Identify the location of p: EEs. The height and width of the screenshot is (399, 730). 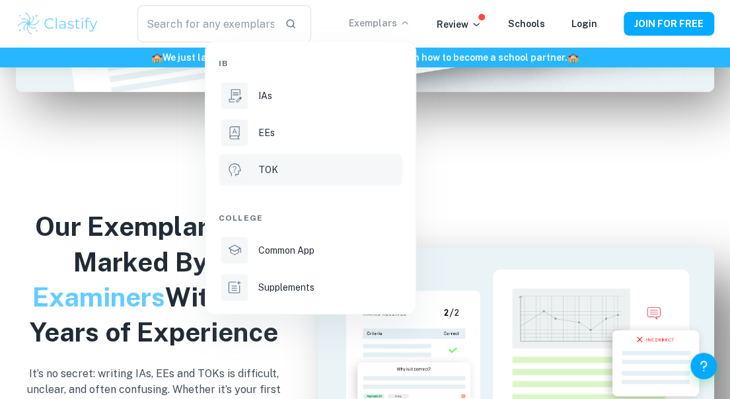
(266, 133).